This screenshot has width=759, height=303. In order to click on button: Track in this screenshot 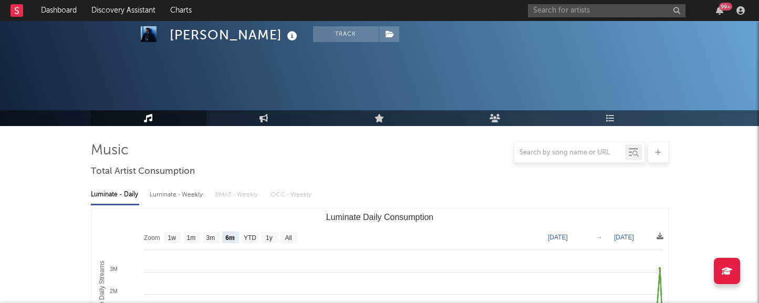, I will do `click(346, 34)`.